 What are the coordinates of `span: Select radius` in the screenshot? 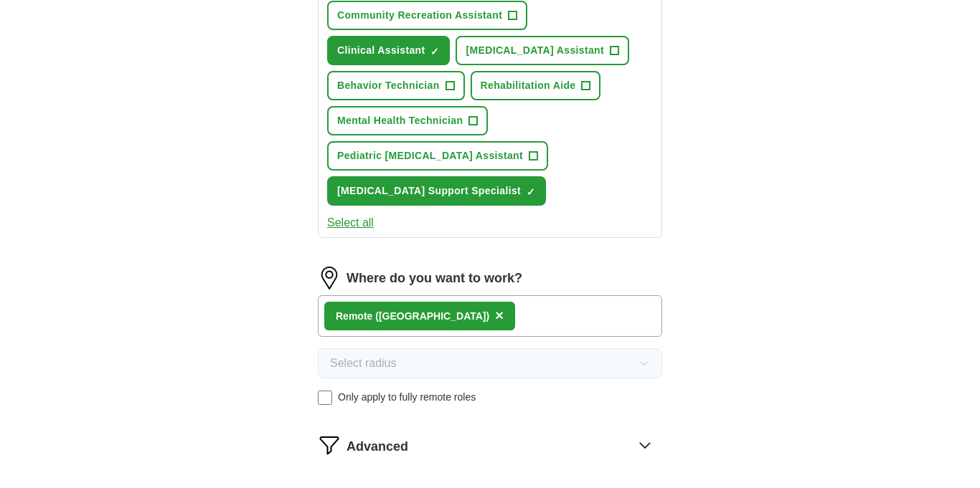 It's located at (363, 363).